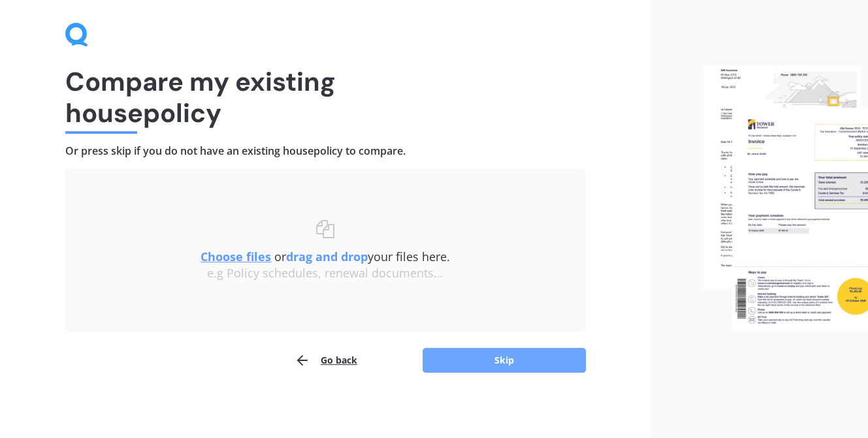 The image size is (868, 438). What do you see at coordinates (326, 273) in the screenshot?
I see `div: e.g Policy schedules, renewal documents...` at bounding box center [326, 273].